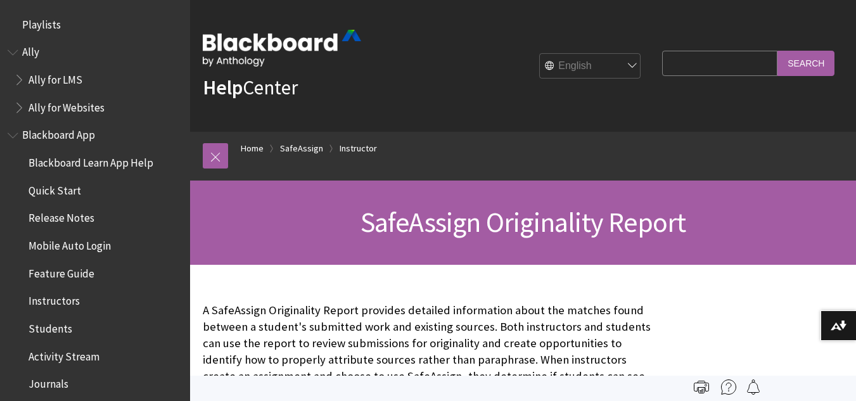  Describe the element at coordinates (41, 22) in the screenshot. I see `span: Playlists` at that location.